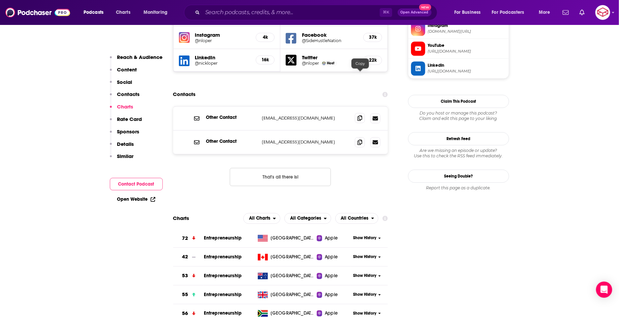 The width and height of the screenshot is (619, 318). I want to click on a: @nloper, so click(310, 63).